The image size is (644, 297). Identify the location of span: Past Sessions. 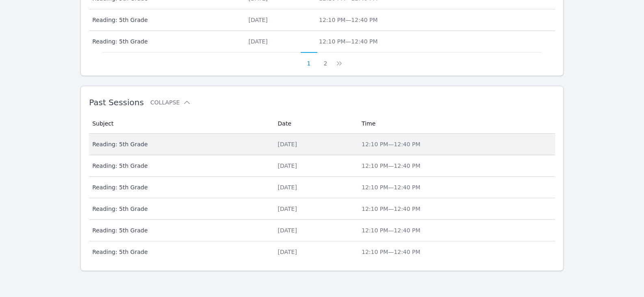
(116, 102).